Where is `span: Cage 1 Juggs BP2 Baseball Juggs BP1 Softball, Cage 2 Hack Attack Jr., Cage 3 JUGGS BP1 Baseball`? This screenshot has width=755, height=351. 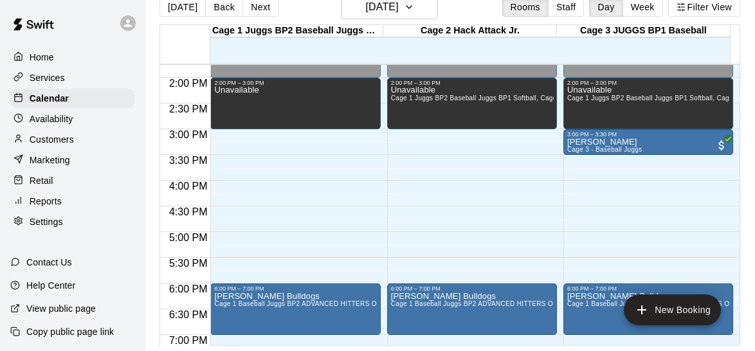 span: Cage 1 Juggs BP2 Baseball Juggs BP1 Softball, Cage 2 Hack Attack Jr., Cage 3 JUGGS BP1 Baseball is located at coordinates (548, 98).